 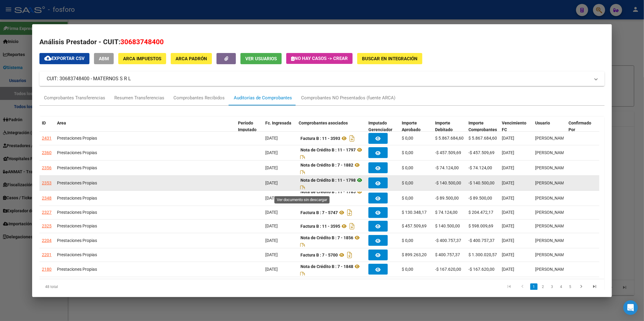 What do you see at coordinates (328, 180) in the screenshot?
I see `strong: Nota de Crédito B : 11 - 1798` at bounding box center [328, 180].